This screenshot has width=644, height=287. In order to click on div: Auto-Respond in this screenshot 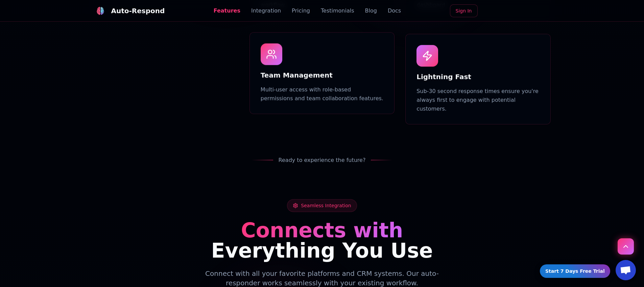, I will do `click(138, 11)`.